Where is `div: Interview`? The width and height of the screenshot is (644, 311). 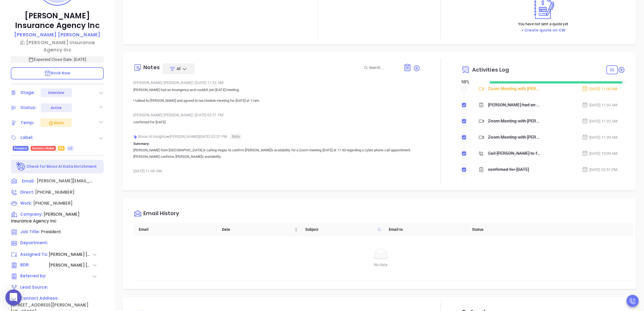 div: Interview is located at coordinates (56, 93).